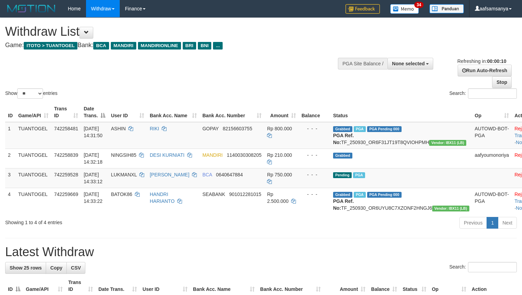 The image size is (522, 295). Describe the element at coordinates (167, 155) in the screenshot. I see `a: DESI KURNIATI` at that location.